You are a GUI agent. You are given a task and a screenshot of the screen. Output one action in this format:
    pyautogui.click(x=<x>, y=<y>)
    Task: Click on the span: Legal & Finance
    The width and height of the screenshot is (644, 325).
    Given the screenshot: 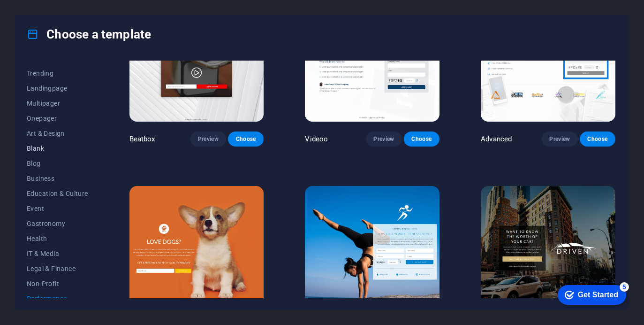 What is the action you would take?
    pyautogui.click(x=57, y=269)
    